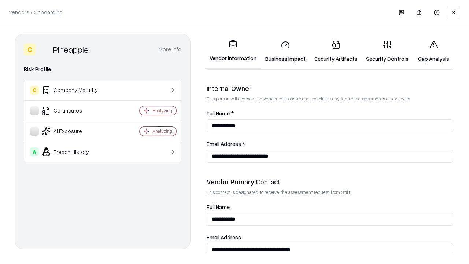 This screenshot has width=469, height=264. Describe the element at coordinates (44, 50) in the screenshot. I see `img: Pineapple` at that location.